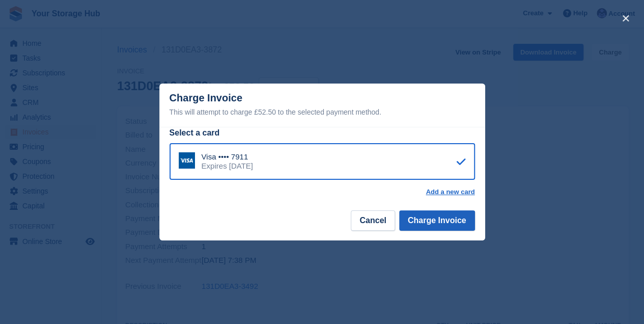 The height and width of the screenshot is (324, 644). What do you see at coordinates (322, 105) in the screenshot?
I see `div: Charge Invoice` at bounding box center [322, 105].